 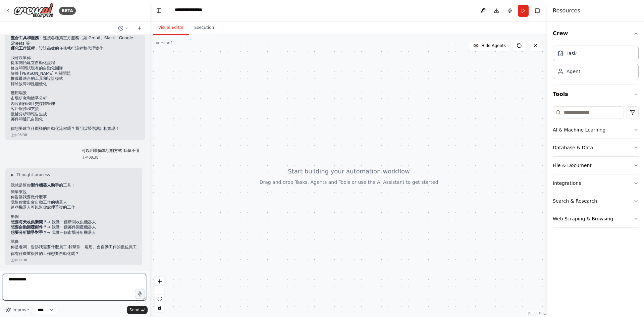 I want to click on li: → 我做一個郵件回覆機器人, so click(x=74, y=228).